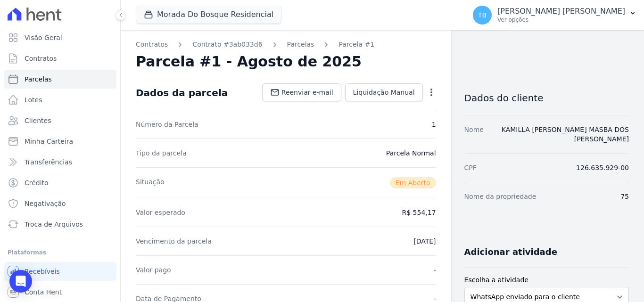  What do you see at coordinates (286, 44) in the screenshot?
I see `nav: Breadcrumb` at bounding box center [286, 44].